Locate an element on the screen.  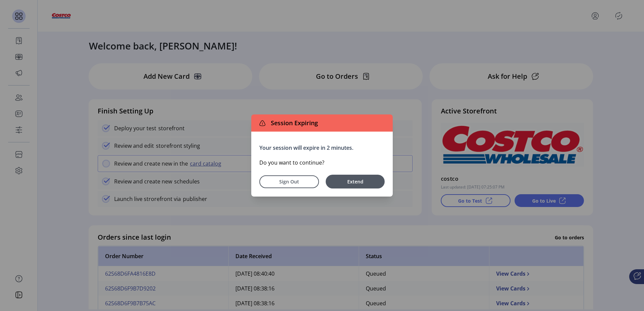
button: Extend is located at coordinates (355, 181).